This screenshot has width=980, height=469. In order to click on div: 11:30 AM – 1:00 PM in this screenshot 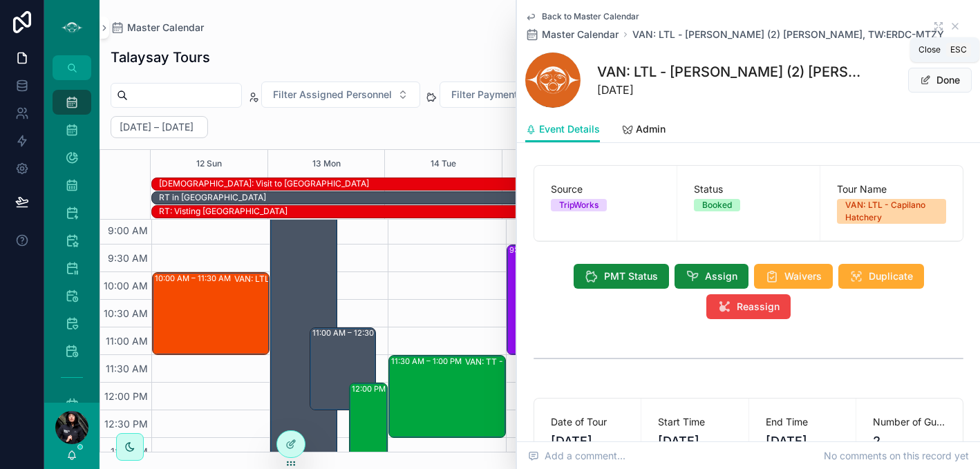, I will do `click(428, 362)`.